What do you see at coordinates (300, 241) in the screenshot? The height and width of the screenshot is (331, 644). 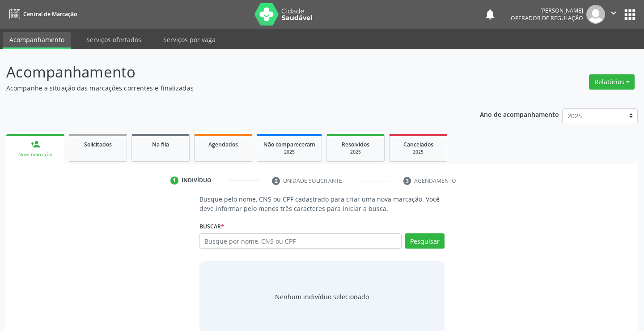 I see `input: Busque por nome, CNS ou CPF` at bounding box center [300, 241].